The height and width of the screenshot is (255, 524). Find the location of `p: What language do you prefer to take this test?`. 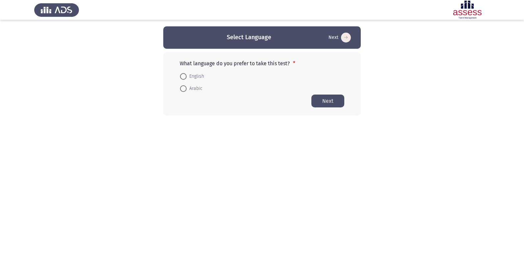

p: What language do you prefer to take this test? is located at coordinates (262, 63).